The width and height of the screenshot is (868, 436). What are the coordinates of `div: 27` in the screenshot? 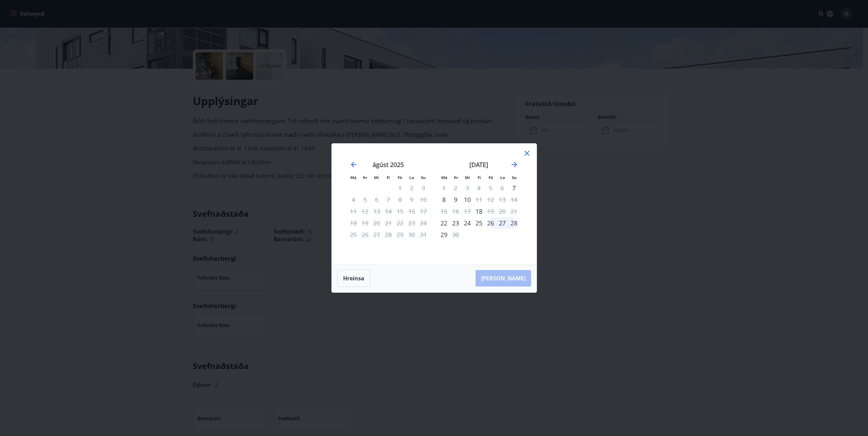 It's located at (502, 223).